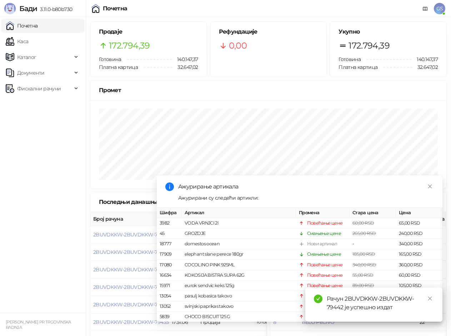 The image size is (451, 336). I want to click on span: 2BUVDKKW-2BUVDKKW-79437, so click(131, 287).